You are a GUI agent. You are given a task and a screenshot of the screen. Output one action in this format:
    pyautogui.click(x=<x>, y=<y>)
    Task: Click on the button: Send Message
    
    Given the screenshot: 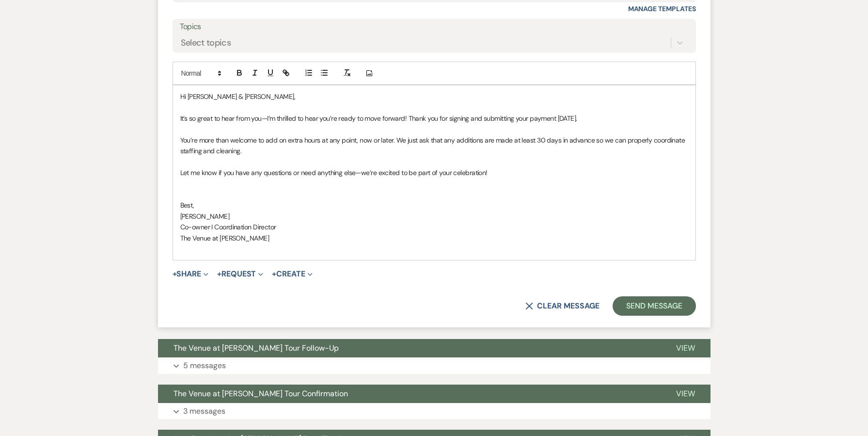 What is the action you would take?
    pyautogui.click(x=654, y=306)
    